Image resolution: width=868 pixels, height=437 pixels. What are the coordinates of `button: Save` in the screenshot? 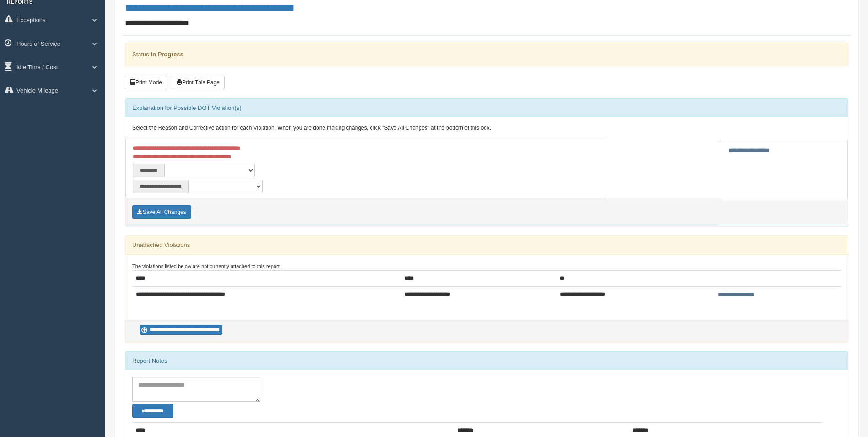 It's located at (161, 212).